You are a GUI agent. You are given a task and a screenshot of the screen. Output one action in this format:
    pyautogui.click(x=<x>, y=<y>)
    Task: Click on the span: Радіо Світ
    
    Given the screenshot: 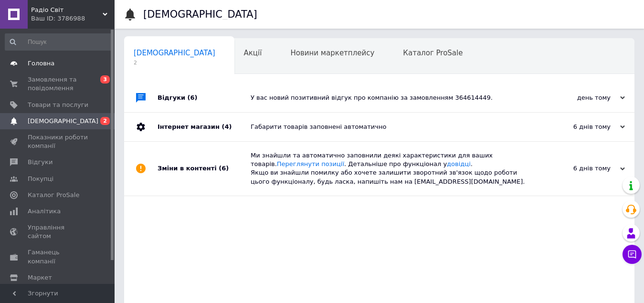 What is the action you would take?
    pyautogui.click(x=67, y=10)
    